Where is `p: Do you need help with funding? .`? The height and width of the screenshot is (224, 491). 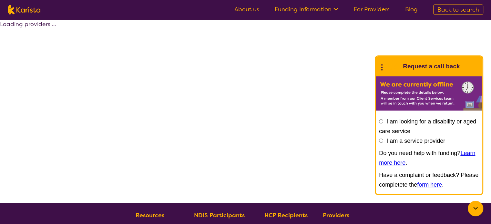 p: Do you need help with funding? . is located at coordinates (429, 158).